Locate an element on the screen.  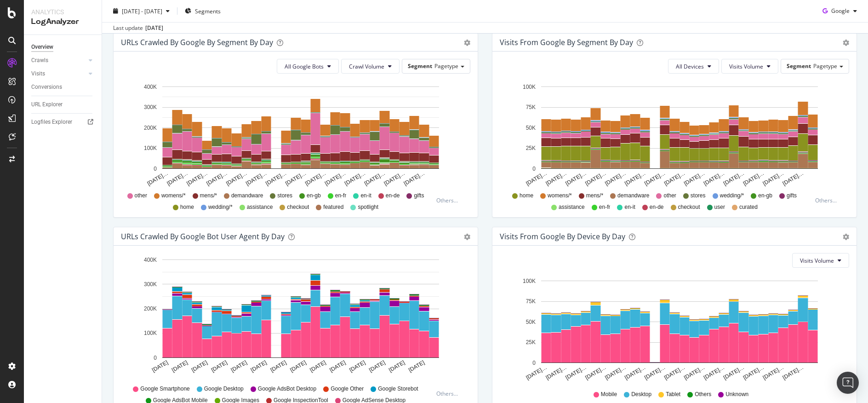
a: Conversions is located at coordinates (63, 87).